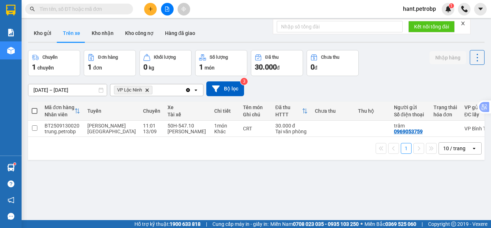 The width and height of the screenshot is (491, 228). What do you see at coordinates (373, 111) in the screenshot?
I see `div: Thu hộ` at bounding box center [373, 111].